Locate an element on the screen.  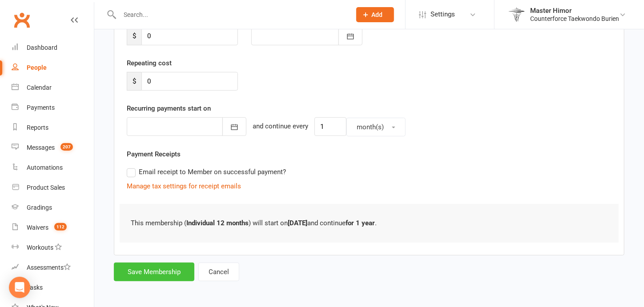
label: Recurring payments start on is located at coordinates (169, 108).